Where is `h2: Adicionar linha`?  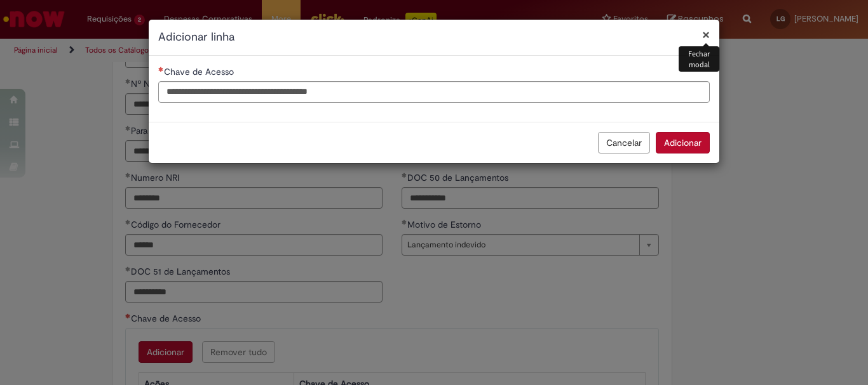
h2: Adicionar linha is located at coordinates (434, 38).